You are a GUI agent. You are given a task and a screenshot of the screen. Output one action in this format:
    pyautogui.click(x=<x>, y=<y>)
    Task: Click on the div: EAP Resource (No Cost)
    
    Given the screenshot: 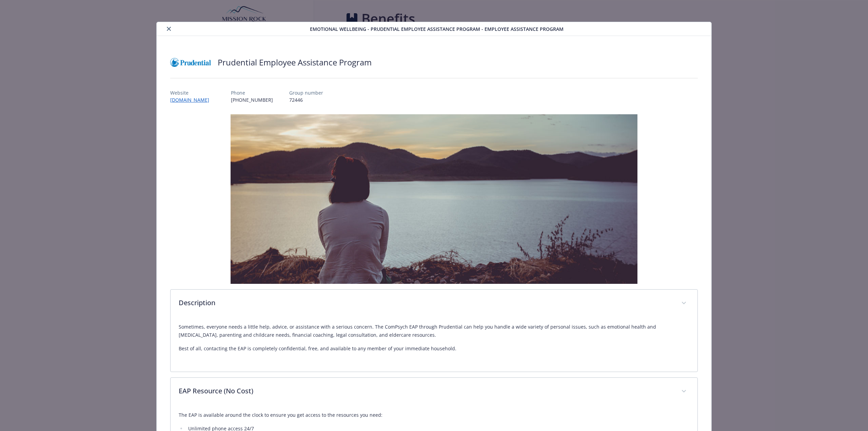 What is the action you would take?
    pyautogui.click(x=434, y=391)
    